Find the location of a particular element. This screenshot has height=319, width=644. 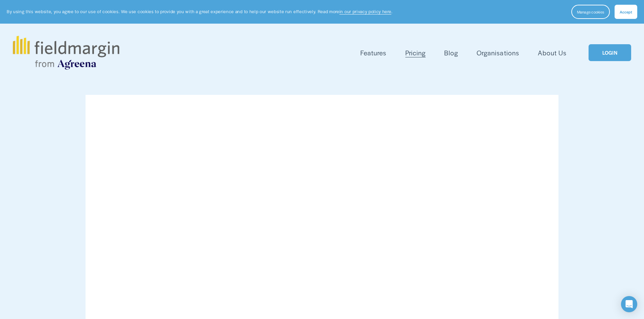

span: Manage cookies is located at coordinates (591, 12).